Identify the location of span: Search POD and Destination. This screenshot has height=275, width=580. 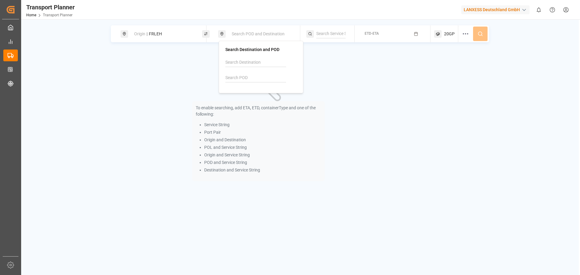
(258, 34).